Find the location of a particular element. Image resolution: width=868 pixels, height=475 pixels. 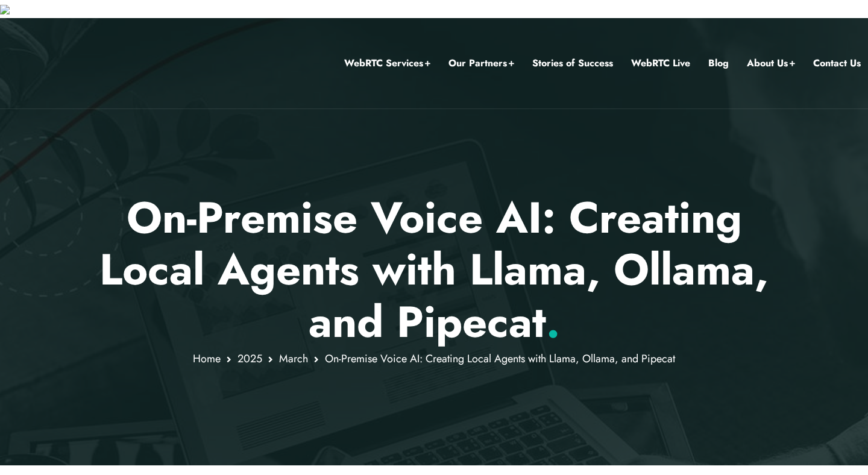

a: Contact Us is located at coordinates (836, 64).